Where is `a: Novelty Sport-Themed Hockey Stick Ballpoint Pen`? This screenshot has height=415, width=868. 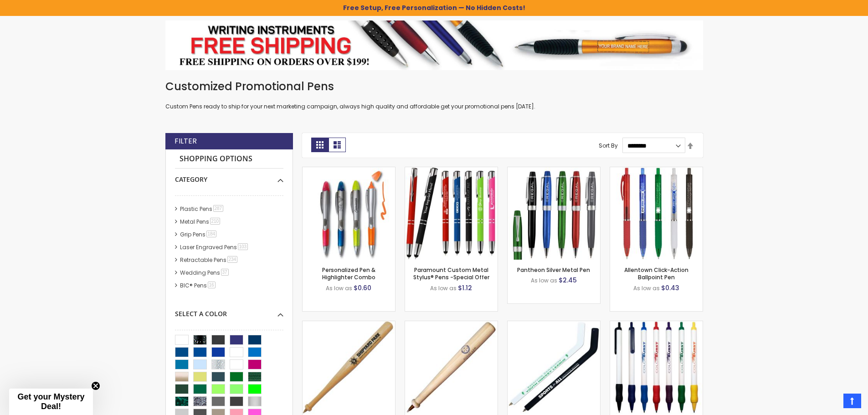 a: Novelty Sport-Themed Hockey Stick Ballpoint Pen is located at coordinates (554, 324).